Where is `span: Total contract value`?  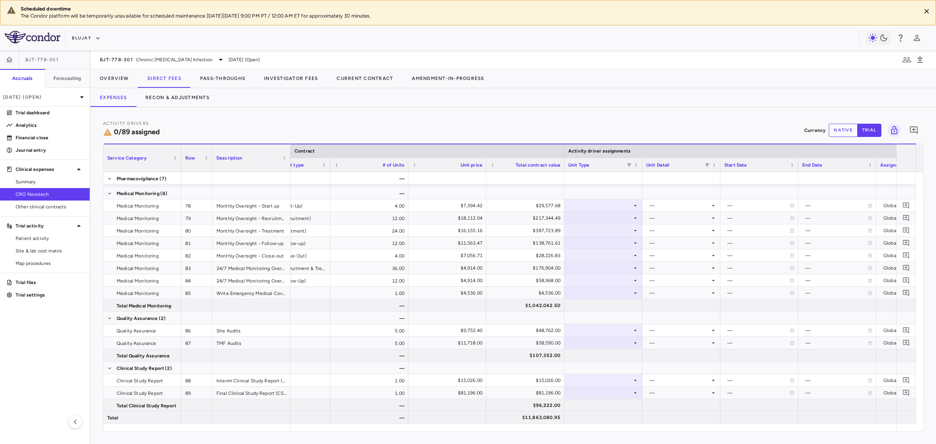
span: Total contract value is located at coordinates (538, 165).